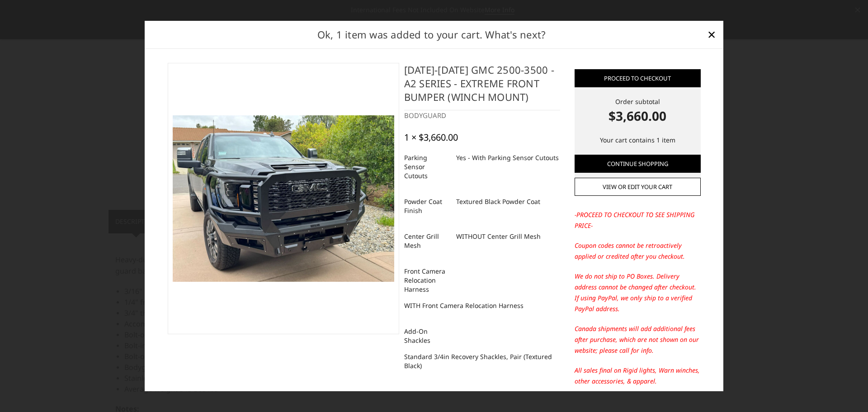  I want to click on p: Canada shipments will add additional fees after purchase, which are not shown on our website; ple..., so click(638, 340).